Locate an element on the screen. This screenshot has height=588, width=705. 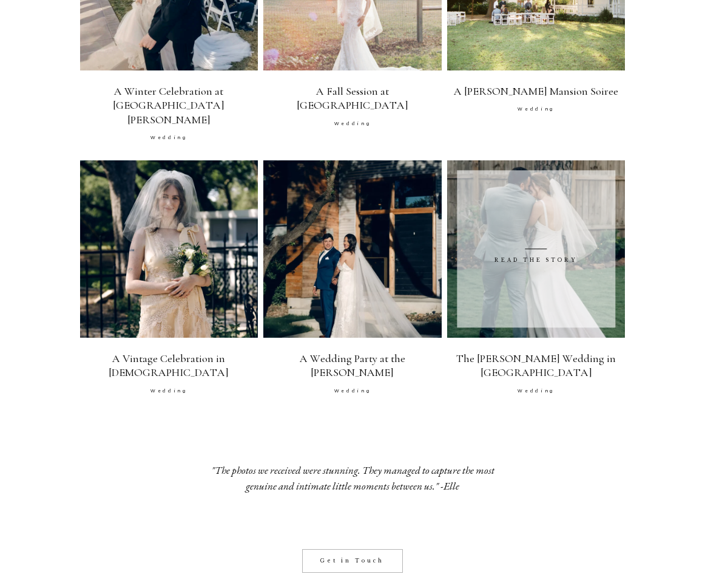
a: a portrait of the bride right after she was married. she is hold her bouquet and she has her blus... is located at coordinates (169, 283).